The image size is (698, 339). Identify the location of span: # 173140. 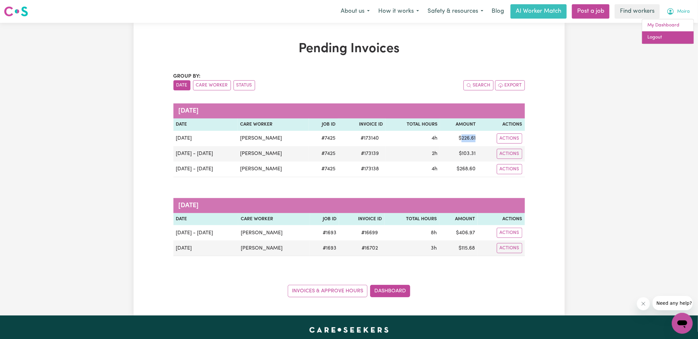
(370, 139).